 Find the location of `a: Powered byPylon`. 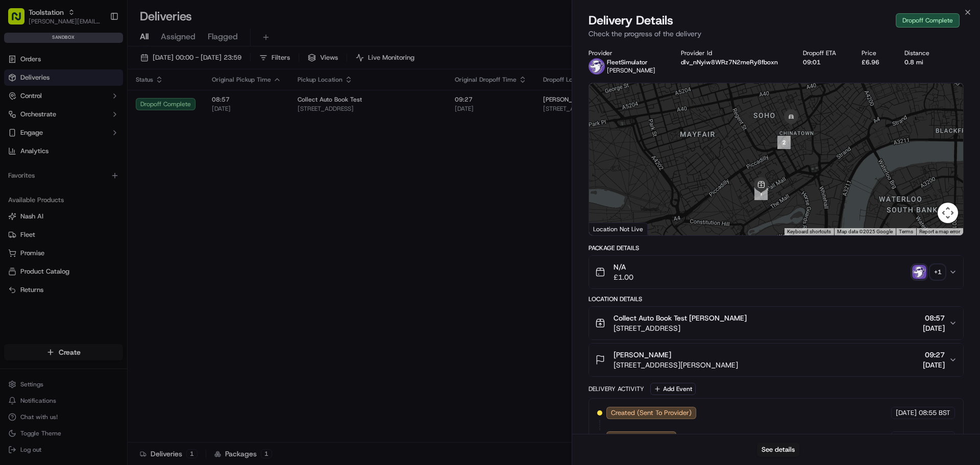

a: Powered byPylon is located at coordinates (98, 177).